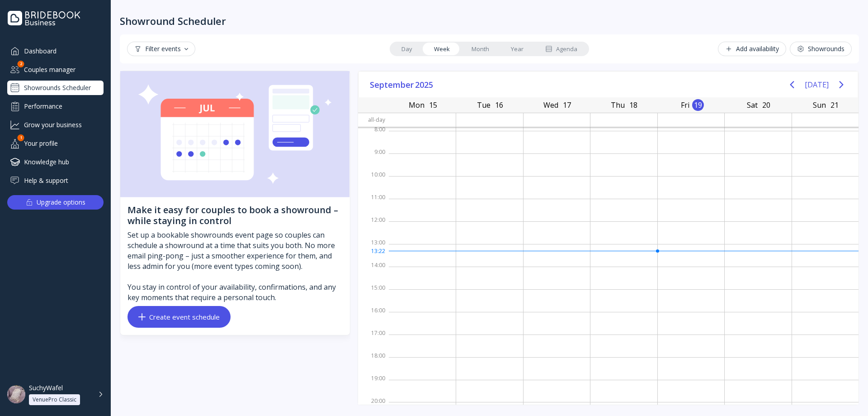 Image resolution: width=868 pixels, height=416 pixels. I want to click on div: Sat, so click(752, 105).